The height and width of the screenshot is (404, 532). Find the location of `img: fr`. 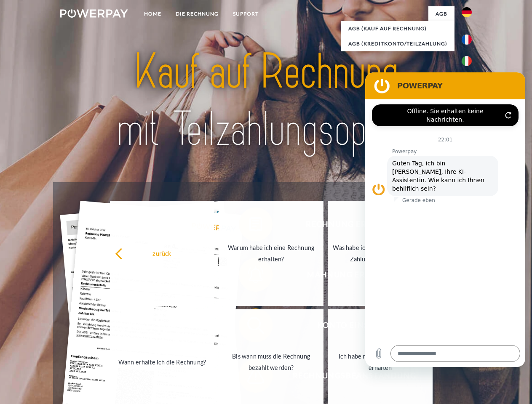

img: fr is located at coordinates (467, 39).